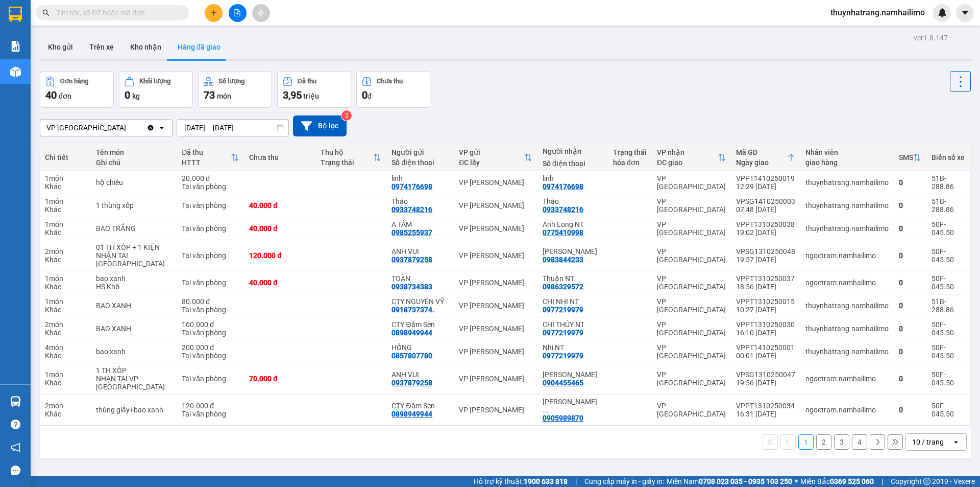 This screenshot has height=487, width=980. I want to click on div: Anh Long NT, so click(572, 224).